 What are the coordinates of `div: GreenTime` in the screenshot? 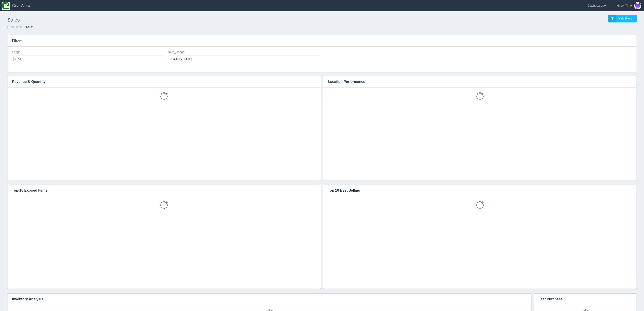 It's located at (624, 6).